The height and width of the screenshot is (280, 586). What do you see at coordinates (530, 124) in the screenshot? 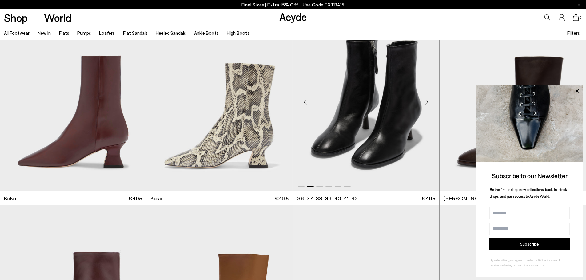
I see `img: ca3f721fb6ff708a270709c41d776025.jpg` at bounding box center [530, 124].